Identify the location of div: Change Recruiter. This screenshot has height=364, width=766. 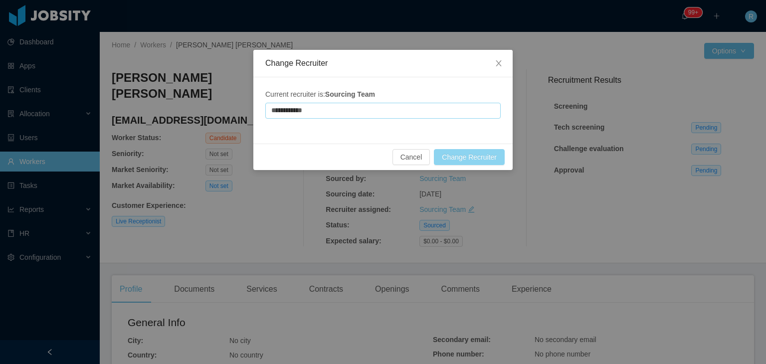
(383, 63).